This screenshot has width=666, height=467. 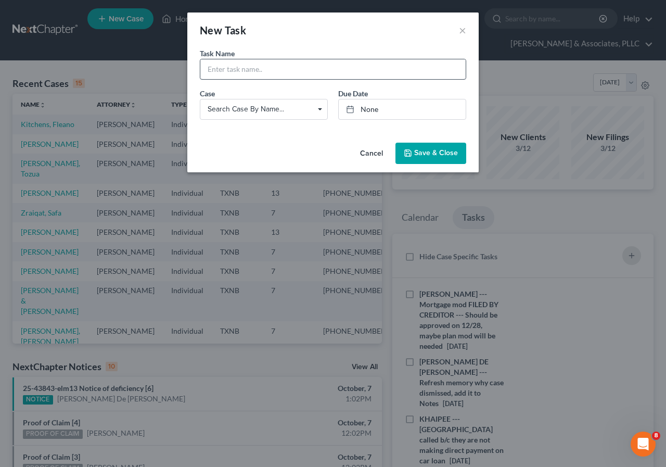 I want to click on a: None, so click(x=402, y=109).